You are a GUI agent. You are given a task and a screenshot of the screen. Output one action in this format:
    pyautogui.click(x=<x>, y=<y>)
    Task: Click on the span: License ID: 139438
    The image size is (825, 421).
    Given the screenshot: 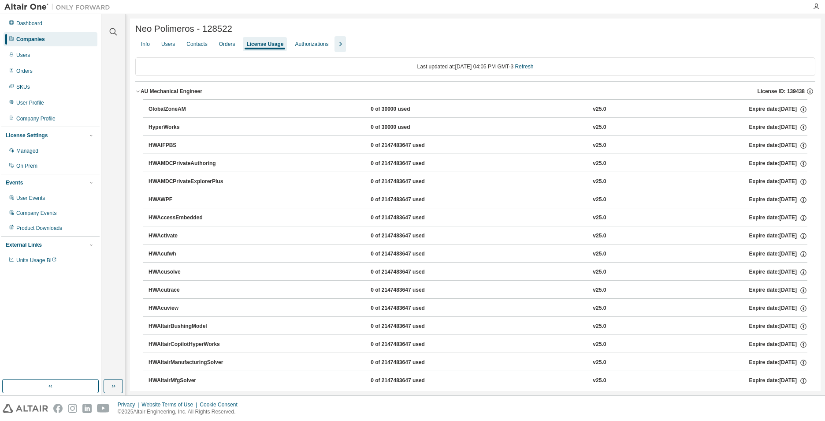 What is the action you would take?
    pyautogui.click(x=781, y=91)
    